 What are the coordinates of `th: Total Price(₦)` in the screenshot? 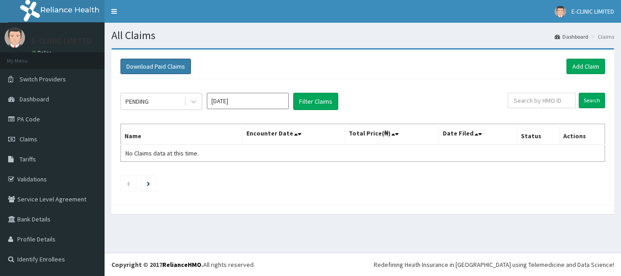 It's located at (392, 135).